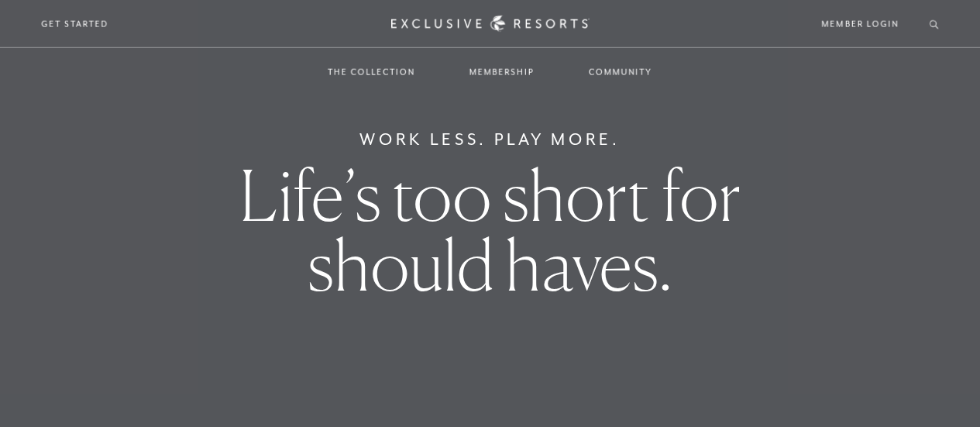 The width and height of the screenshot is (980, 427). I want to click on h1: Life’s too short for should haves., so click(490, 230).